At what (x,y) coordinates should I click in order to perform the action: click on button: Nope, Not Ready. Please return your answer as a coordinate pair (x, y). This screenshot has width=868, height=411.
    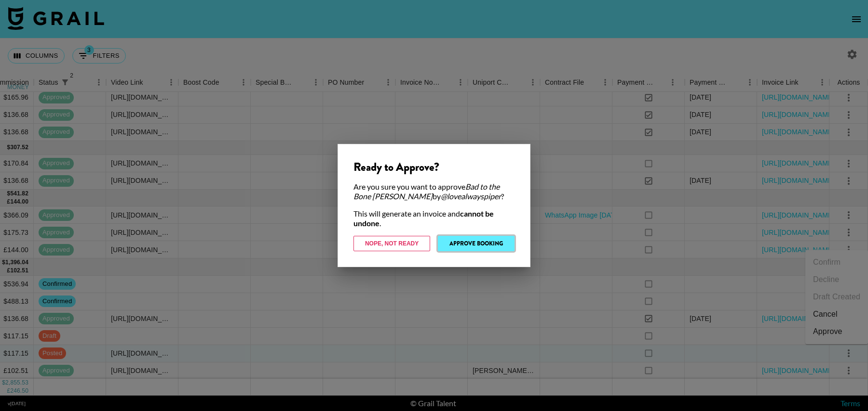
    Looking at the image, I should click on (392, 244).